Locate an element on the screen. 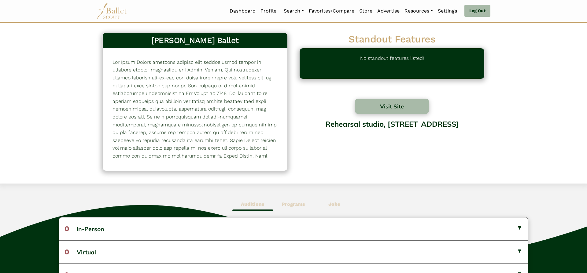  h2: Standout Features is located at coordinates (392, 39).